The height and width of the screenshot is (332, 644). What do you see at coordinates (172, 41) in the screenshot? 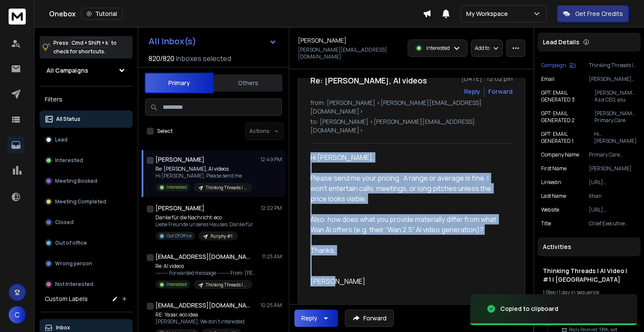
I see `h1: All Inbox(s)` at bounding box center [172, 41].